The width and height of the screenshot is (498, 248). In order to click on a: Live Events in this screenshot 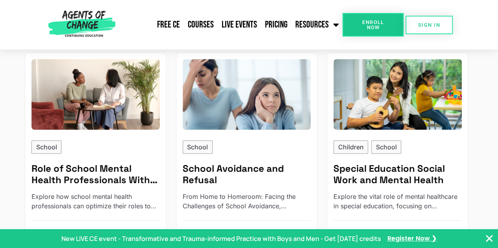, I will do `click(239, 25)`.